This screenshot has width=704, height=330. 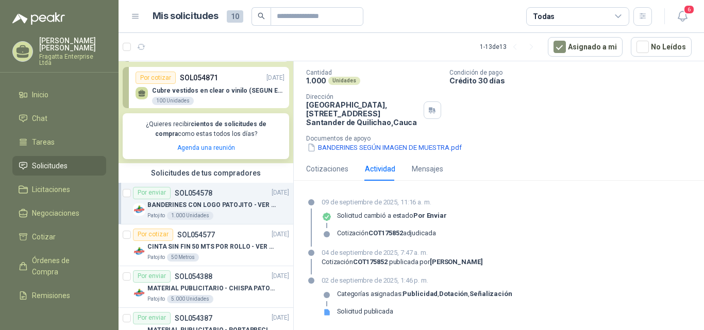 What do you see at coordinates (211, 247) in the screenshot?
I see `p: CINTA SIN FIN 50 MTS POR ROLLO - VER DOC ADJUNTO` at bounding box center [211, 247].